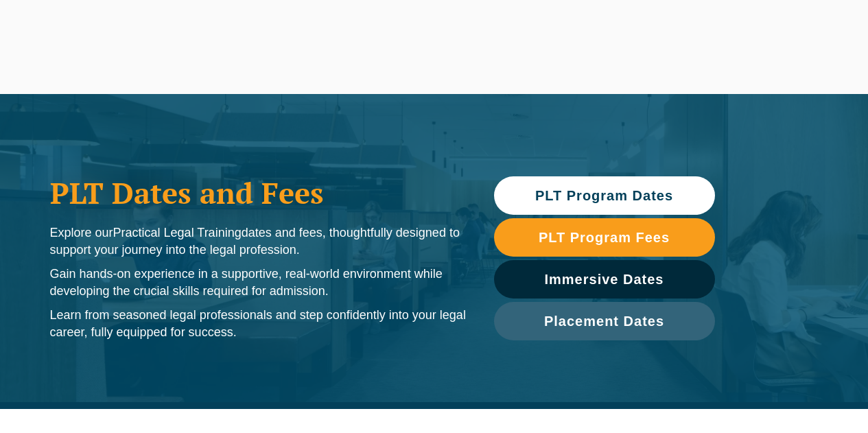 The height and width of the screenshot is (433, 868). What do you see at coordinates (604, 280) in the screenshot?
I see `span: Immersive Dates` at bounding box center [604, 280].